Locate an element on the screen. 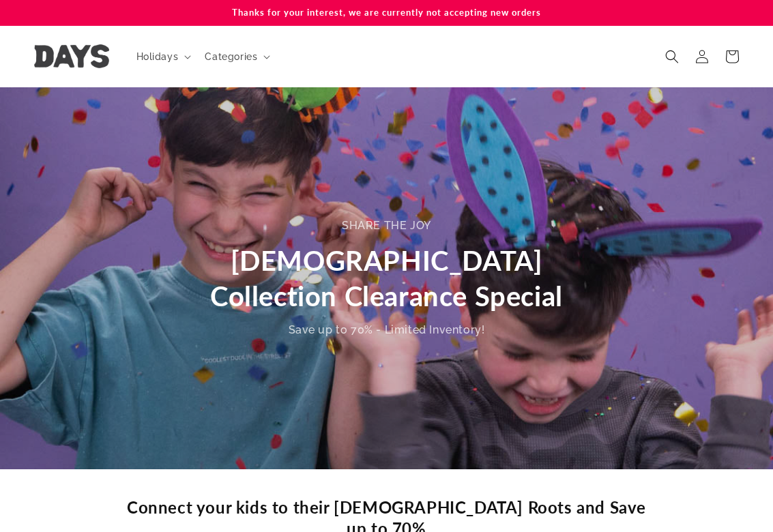 This screenshot has width=773, height=532. img: Days United is located at coordinates (72, 56).